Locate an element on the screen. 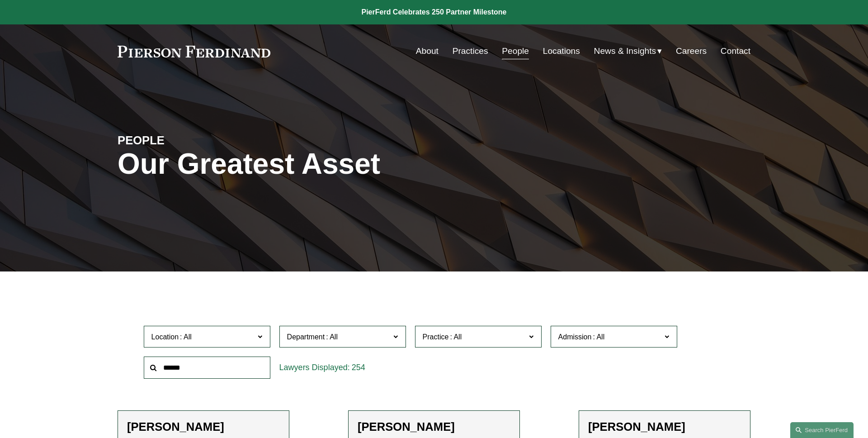 This screenshot has width=868, height=438. a: Locations is located at coordinates (562, 51).